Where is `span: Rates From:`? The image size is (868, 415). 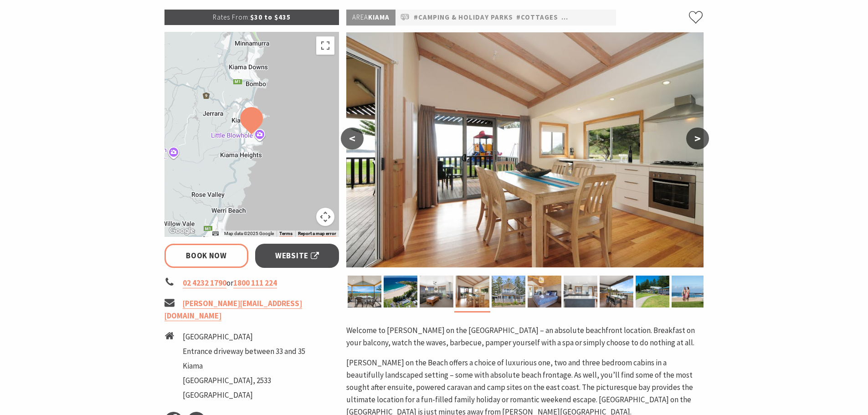
span: Rates From: is located at coordinates (232, 17).